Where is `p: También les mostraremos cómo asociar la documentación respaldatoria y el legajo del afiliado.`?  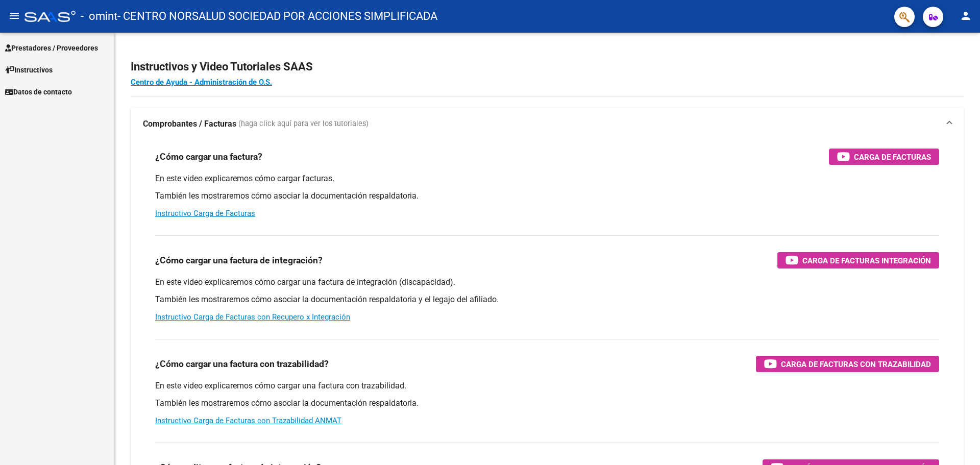 p: También les mostraremos cómo asociar la documentación respaldatoria y el legajo del afiliado. is located at coordinates (547, 300).